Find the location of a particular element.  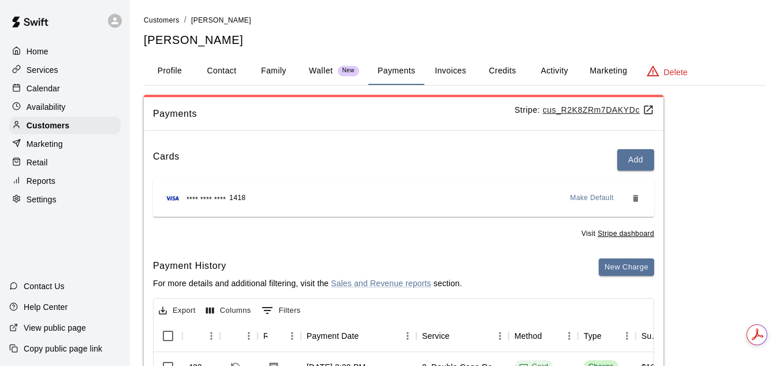

button: Export is located at coordinates (177, 310).